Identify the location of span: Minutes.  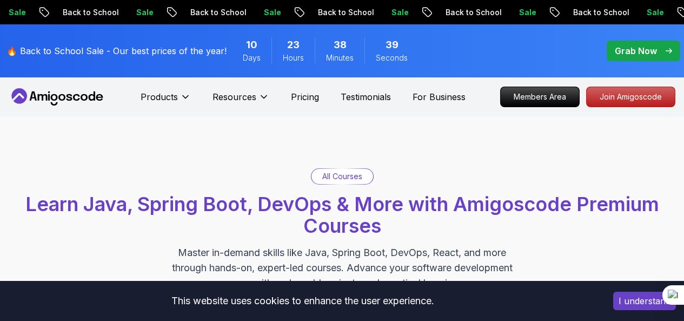
(340, 58).